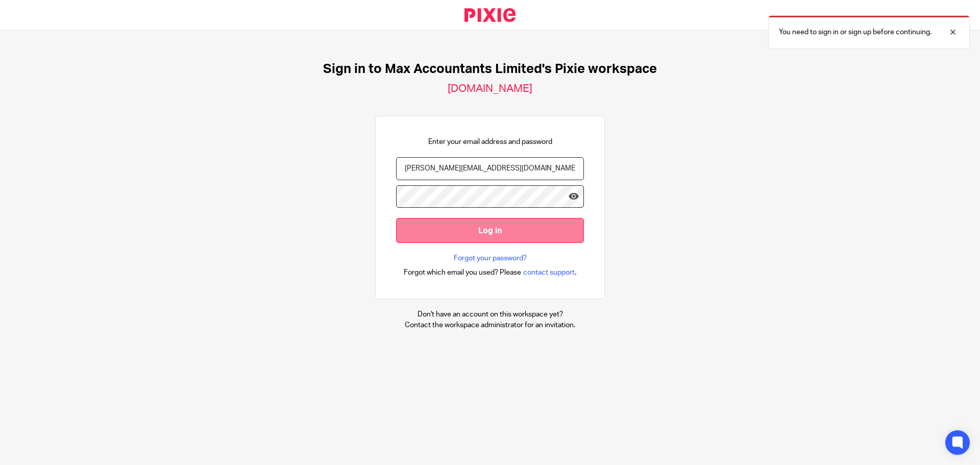  Describe the element at coordinates (490, 326) in the screenshot. I see `p: Contact the workspace administrator for an invitation.` at that location.